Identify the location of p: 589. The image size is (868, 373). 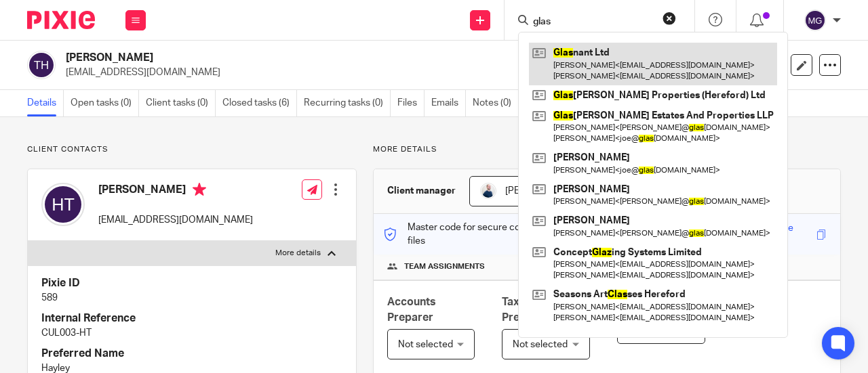
(192, 298).